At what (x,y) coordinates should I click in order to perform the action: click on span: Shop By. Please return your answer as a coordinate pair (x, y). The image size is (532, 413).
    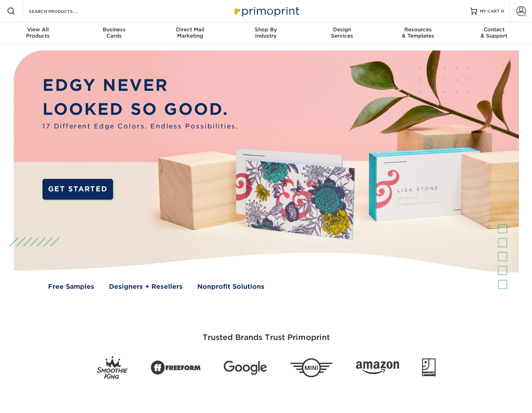
    Looking at the image, I should click on (266, 30).